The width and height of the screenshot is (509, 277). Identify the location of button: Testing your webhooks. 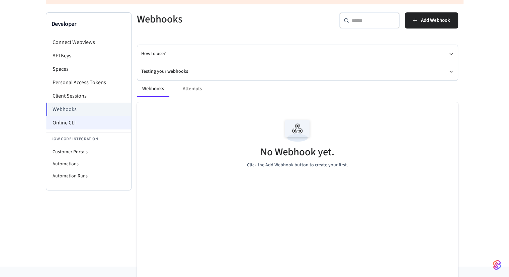
(298, 71).